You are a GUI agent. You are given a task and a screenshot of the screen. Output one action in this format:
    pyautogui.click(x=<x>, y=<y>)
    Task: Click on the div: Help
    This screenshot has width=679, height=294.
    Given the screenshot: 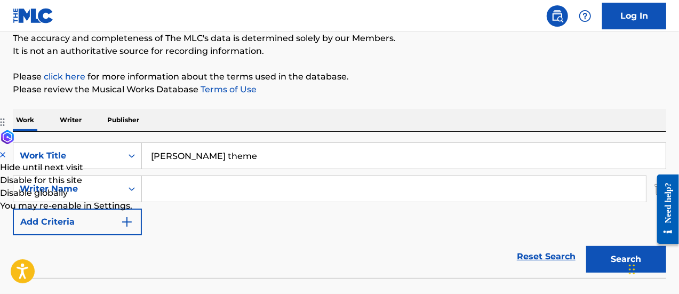 What is the action you would take?
    pyautogui.click(x=585, y=16)
    